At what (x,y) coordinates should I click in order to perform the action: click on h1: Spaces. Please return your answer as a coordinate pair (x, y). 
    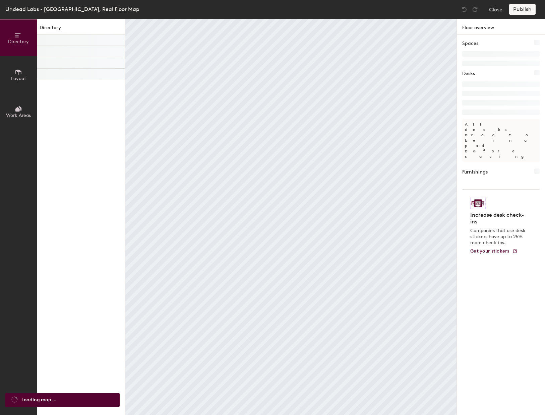
    Looking at the image, I should click on (470, 44).